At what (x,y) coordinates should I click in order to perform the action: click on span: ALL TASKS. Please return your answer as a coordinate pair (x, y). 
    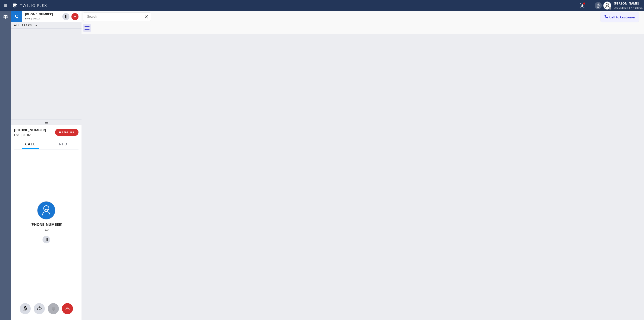
    Looking at the image, I should click on (23, 25).